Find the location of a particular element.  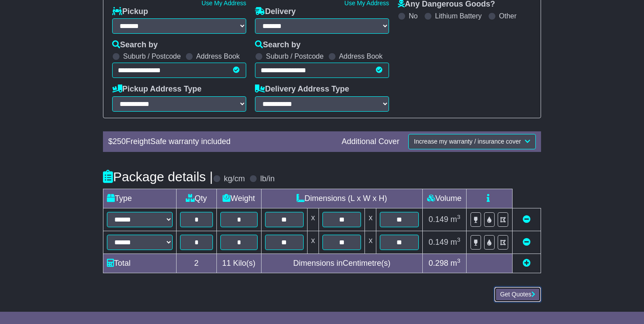

label: Lithium Battery is located at coordinates (458, 16).